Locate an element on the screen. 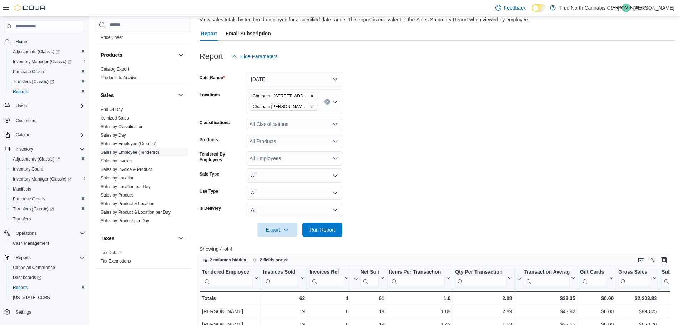 This screenshot has width=680, height=325. button: Canadian Compliance is located at coordinates (47, 268).